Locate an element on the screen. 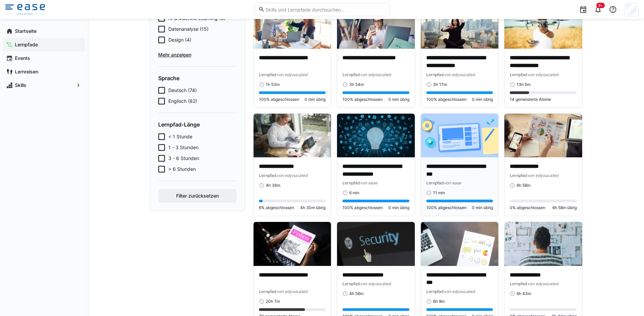  span: 6% abgeschlossen is located at coordinates (276, 208).